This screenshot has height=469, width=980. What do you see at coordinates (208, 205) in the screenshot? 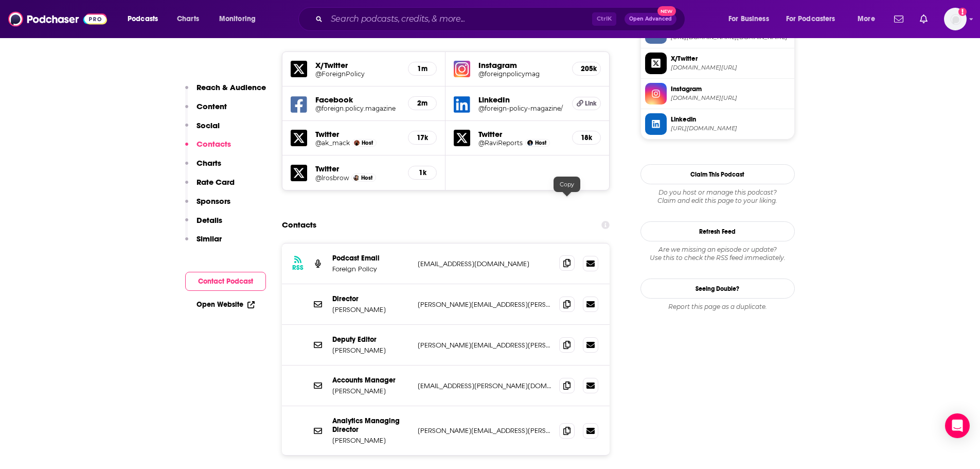
I see `button: Sponsors` at bounding box center [208, 205].